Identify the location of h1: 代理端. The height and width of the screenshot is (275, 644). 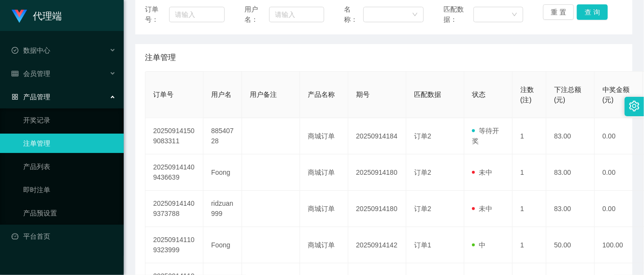
(47, 16).